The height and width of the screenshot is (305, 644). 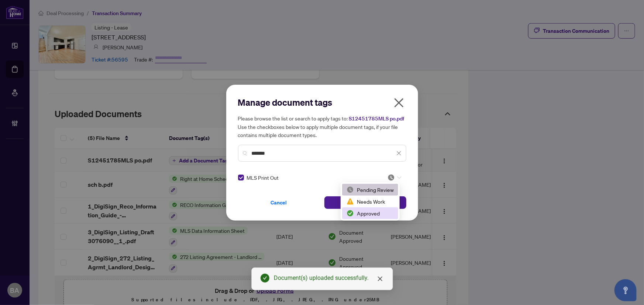 What do you see at coordinates (366, 202) in the screenshot?
I see `button: Save` at bounding box center [366, 202].